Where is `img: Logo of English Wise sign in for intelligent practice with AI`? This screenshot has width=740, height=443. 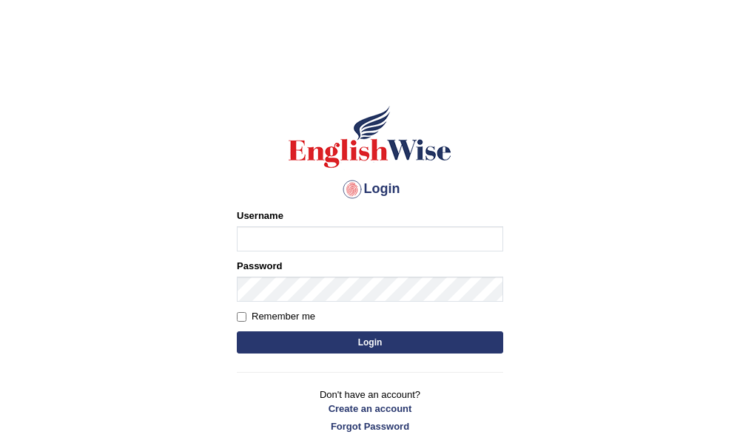
img: Logo of English Wise sign in for intelligent practice with AI is located at coordinates (370, 137).